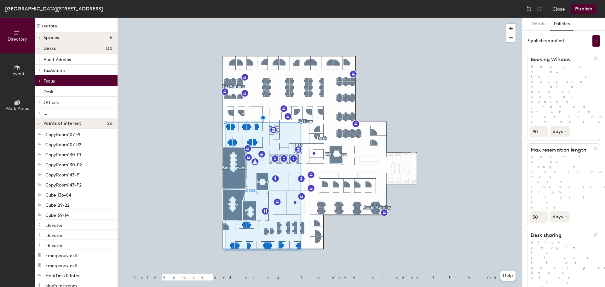 This screenshot has width=605, height=287. I want to click on span: Desks, so click(49, 49).